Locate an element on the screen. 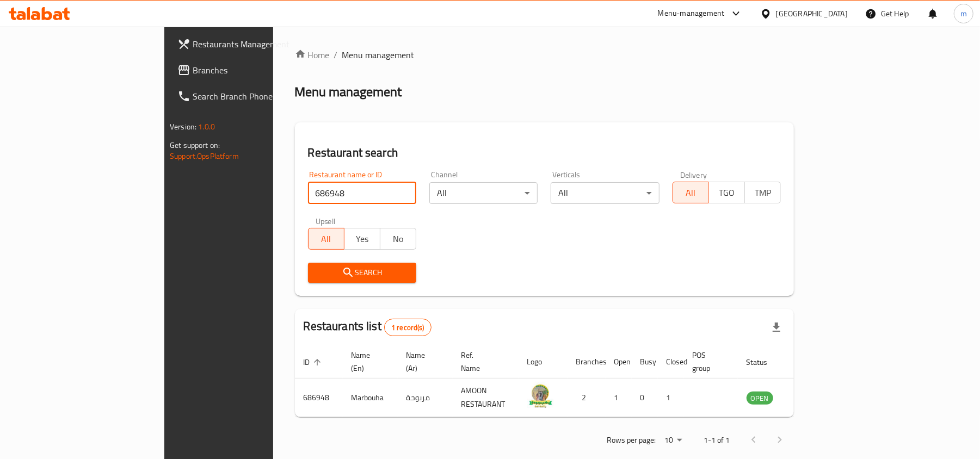  button: TGO is located at coordinates (726, 193).